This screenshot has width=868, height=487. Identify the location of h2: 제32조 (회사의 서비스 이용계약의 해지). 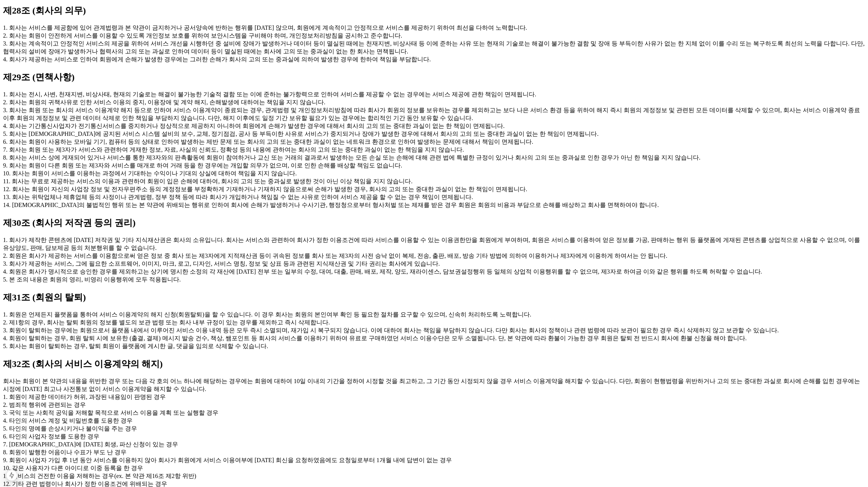
(434, 364).